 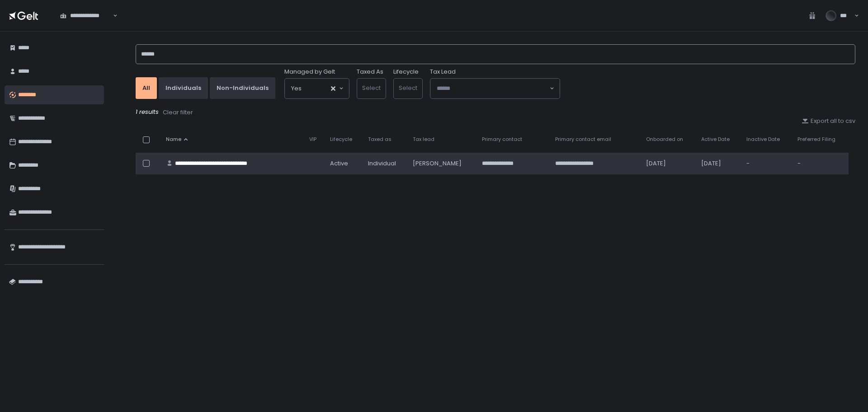 What do you see at coordinates (183, 88) in the screenshot?
I see `div: Individuals` at bounding box center [183, 88].